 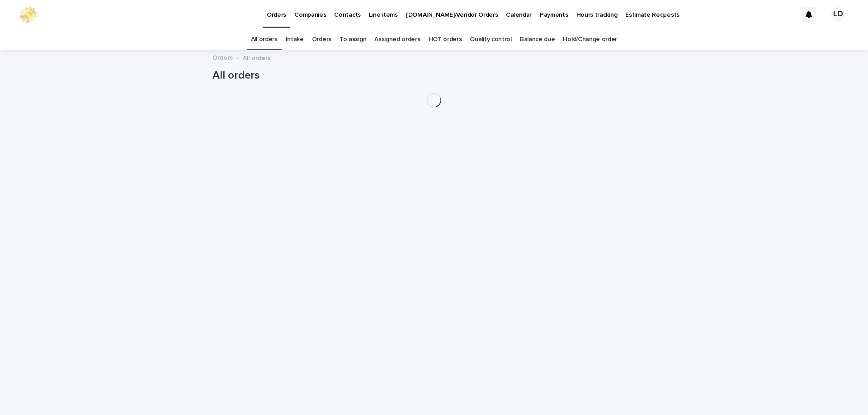 I want to click on a: Hold/Change order, so click(x=590, y=40).